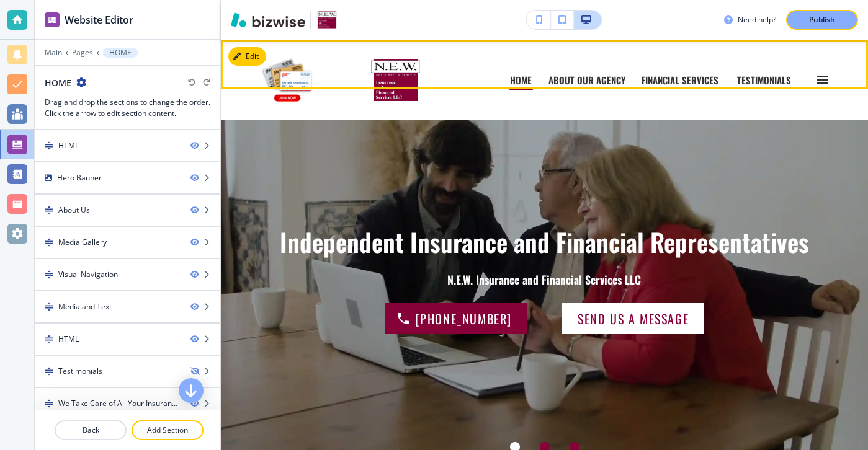 This screenshot has width=868, height=450. Describe the element at coordinates (53, 53) in the screenshot. I see `p: Main` at that location.